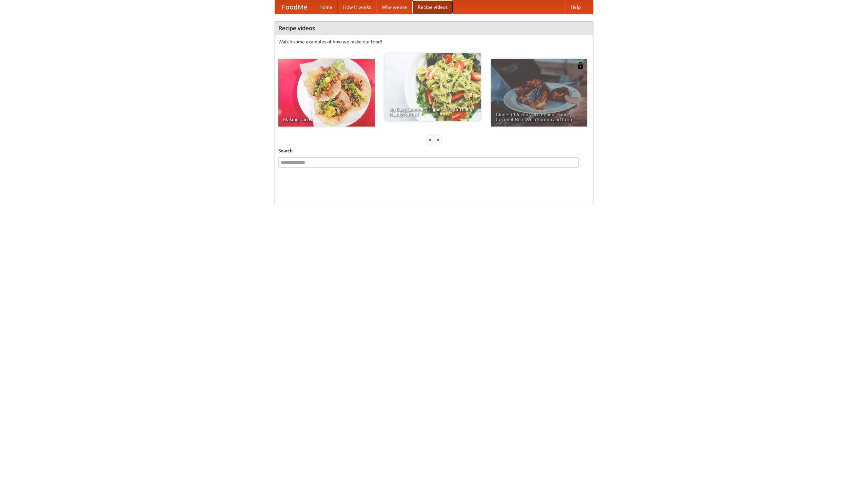 Image resolution: width=868 pixels, height=480 pixels. Describe the element at coordinates (294, 7) in the screenshot. I see `a: FoodMe` at that location.